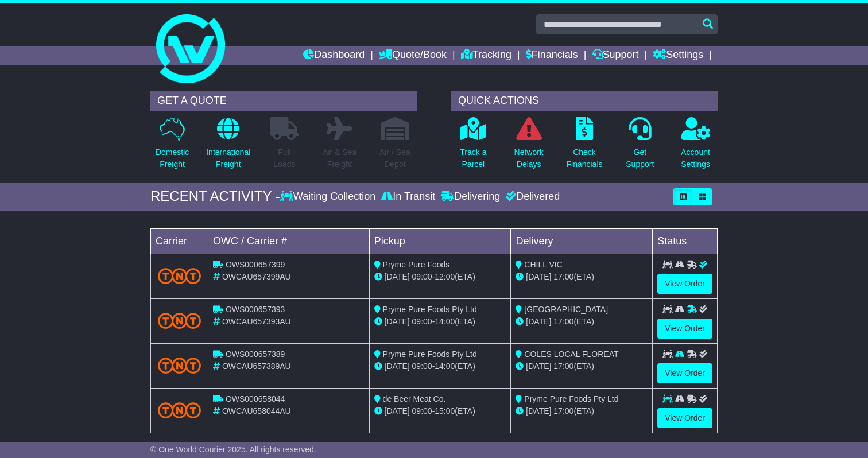 This screenshot has width=868, height=458. Describe the element at coordinates (329, 197) in the screenshot. I see `div: Waiting Collection` at that location.